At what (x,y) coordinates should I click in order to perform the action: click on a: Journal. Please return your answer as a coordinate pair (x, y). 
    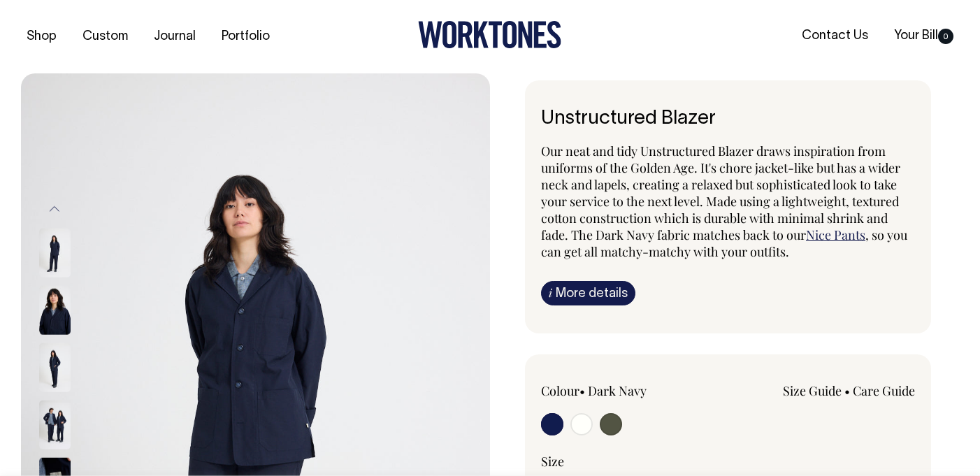
    Looking at the image, I should click on (175, 36).